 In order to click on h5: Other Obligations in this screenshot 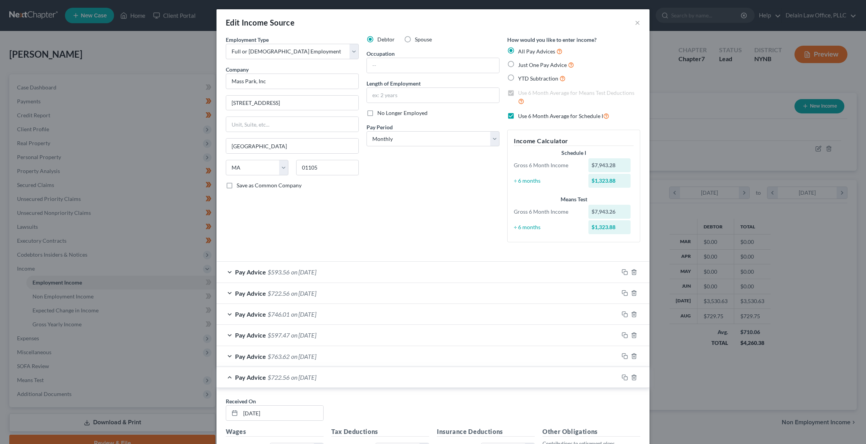, I will do `click(591, 431)`.